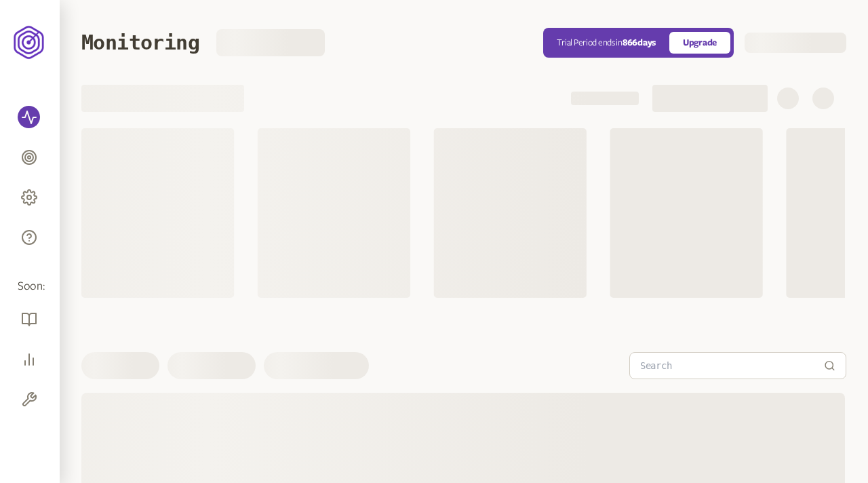 The image size is (868, 483). What do you see at coordinates (140, 42) in the screenshot?
I see `h1: Monitoring` at bounding box center [140, 42].